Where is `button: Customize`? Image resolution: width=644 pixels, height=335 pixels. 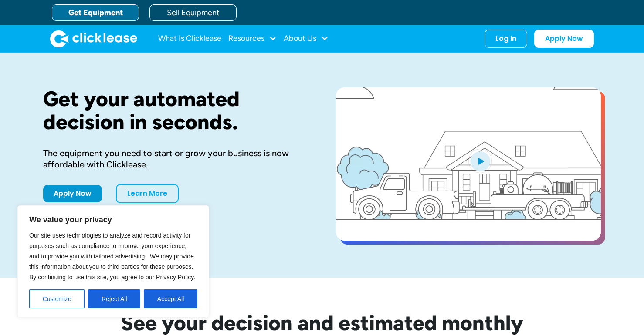 button: Customize is located at coordinates (57, 299).